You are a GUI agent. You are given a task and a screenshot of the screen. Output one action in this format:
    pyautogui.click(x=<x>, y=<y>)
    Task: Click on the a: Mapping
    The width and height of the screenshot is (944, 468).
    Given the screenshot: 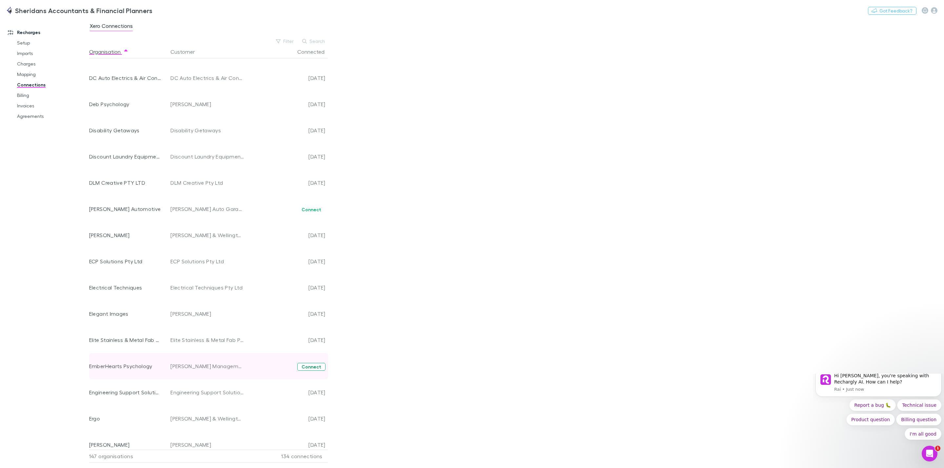 What is the action you would take?
    pyautogui.click(x=53, y=74)
    